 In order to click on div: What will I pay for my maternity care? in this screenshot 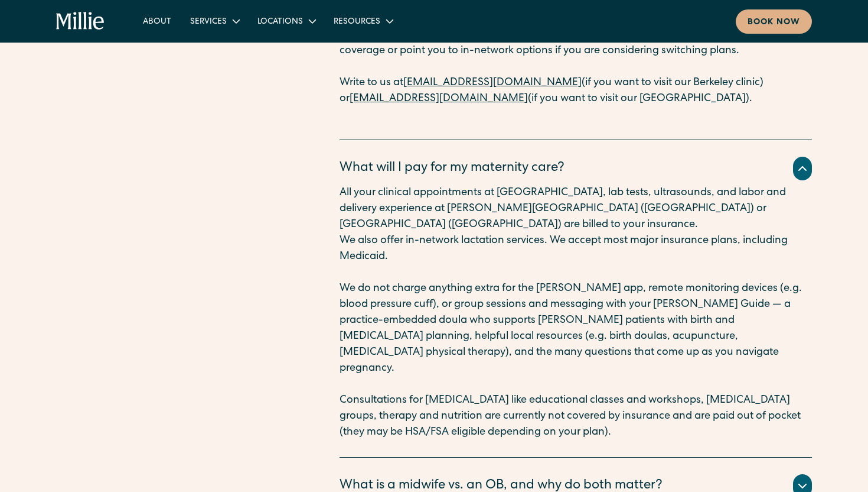, I will do `click(452, 168)`.